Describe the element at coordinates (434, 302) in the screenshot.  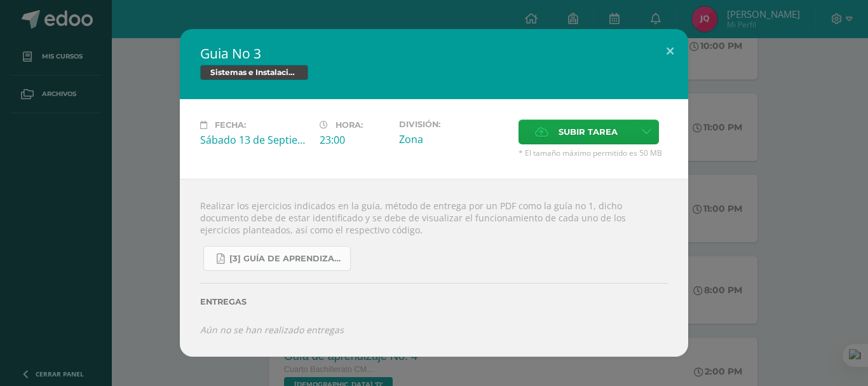
I see `label: Entregas` at that location.